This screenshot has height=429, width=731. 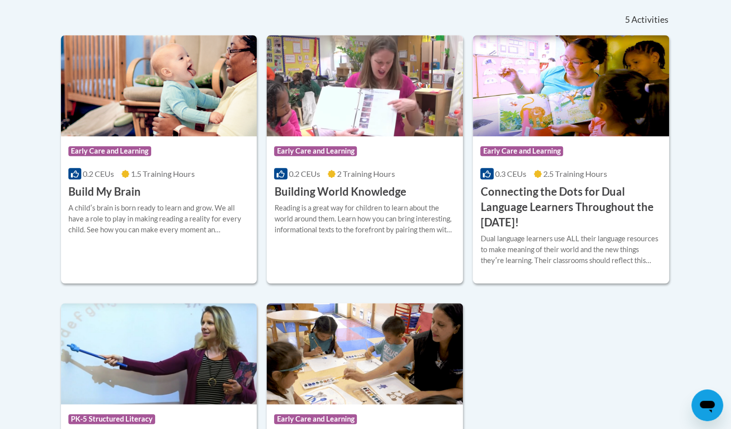 What do you see at coordinates (159, 219) in the screenshot?
I see `div: A childʹs brain is born ready to learn and grow. We all have a role to play in making reading a r...` at bounding box center [159, 219].